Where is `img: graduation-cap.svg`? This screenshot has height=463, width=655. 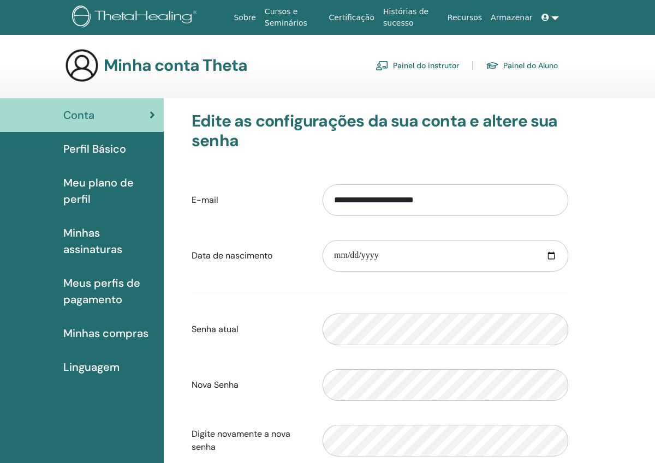
img: graduation-cap.svg is located at coordinates (492, 65).